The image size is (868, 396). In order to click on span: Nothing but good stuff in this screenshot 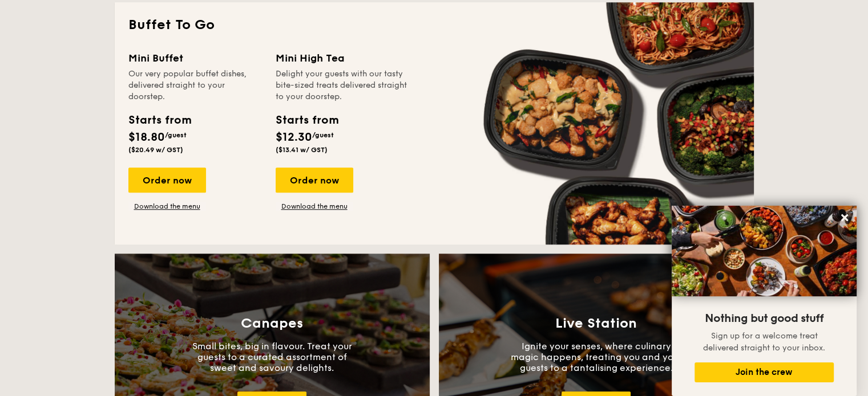, I will do `click(764, 319)`.